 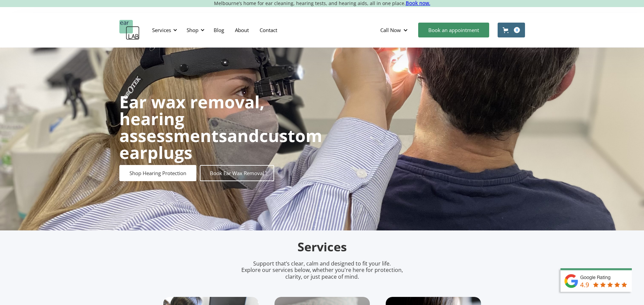 I want to click on a: home, so click(x=129, y=30).